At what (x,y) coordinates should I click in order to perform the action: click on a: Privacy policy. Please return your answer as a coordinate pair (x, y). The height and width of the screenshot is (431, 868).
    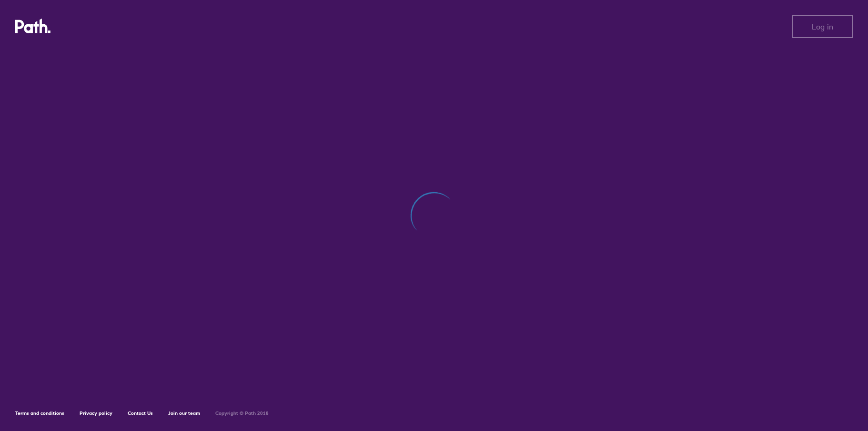
    Looking at the image, I should click on (95, 414).